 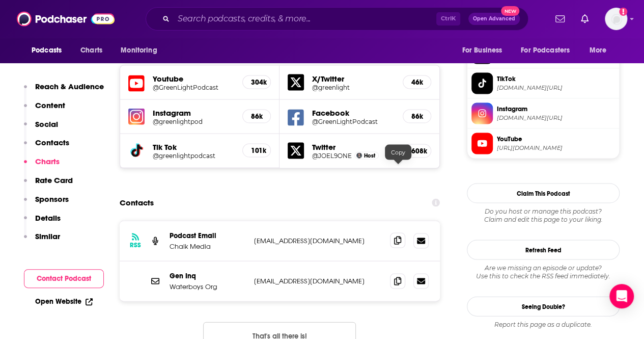 I want to click on button: Details, so click(x=42, y=222).